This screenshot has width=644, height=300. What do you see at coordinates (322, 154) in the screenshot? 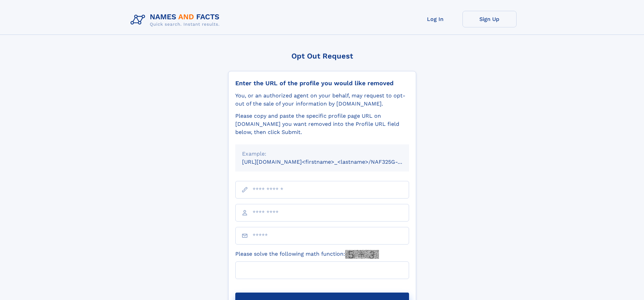
I see `div: Example:` at bounding box center [322, 154].